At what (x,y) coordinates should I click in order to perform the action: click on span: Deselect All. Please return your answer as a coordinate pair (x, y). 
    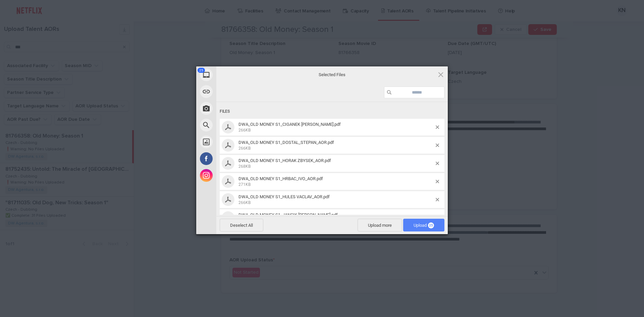
    Looking at the image, I should click on (241, 225).